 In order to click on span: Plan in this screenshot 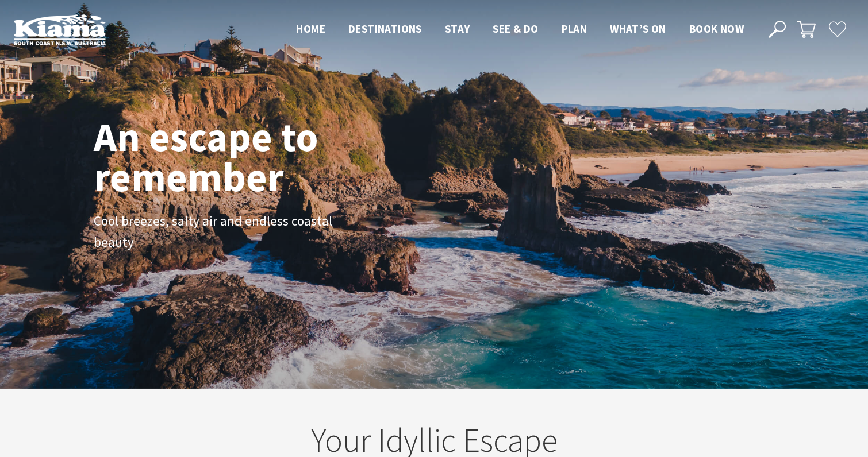, I will do `click(575, 29)`.